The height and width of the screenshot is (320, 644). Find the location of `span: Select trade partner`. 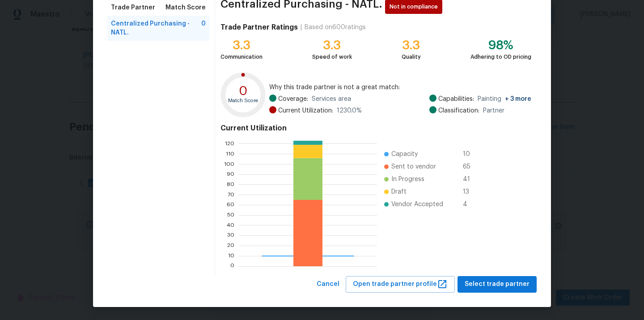

span: Select trade partner is located at coordinates (497, 284).